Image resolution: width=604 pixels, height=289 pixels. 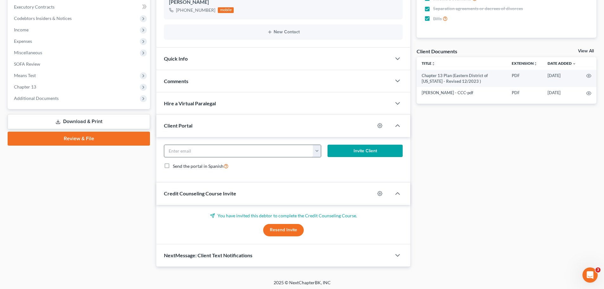 What do you see at coordinates (178, 125) in the screenshot?
I see `span: Client Portal` at bounding box center [178, 125].